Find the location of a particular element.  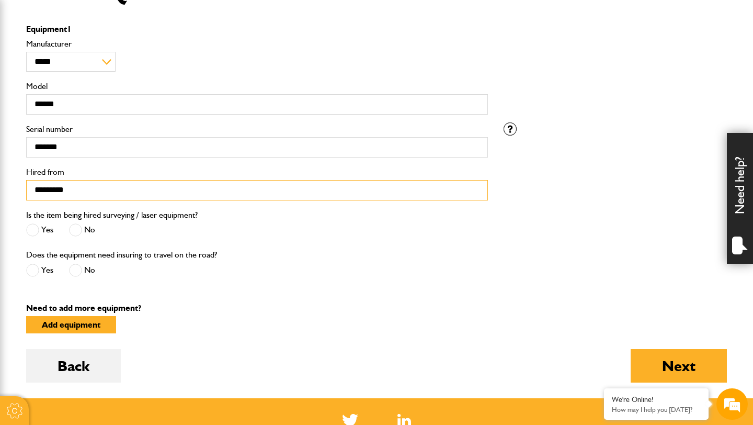

textarea: Type your message and hit 'Enter' is located at coordinates (102, 251).